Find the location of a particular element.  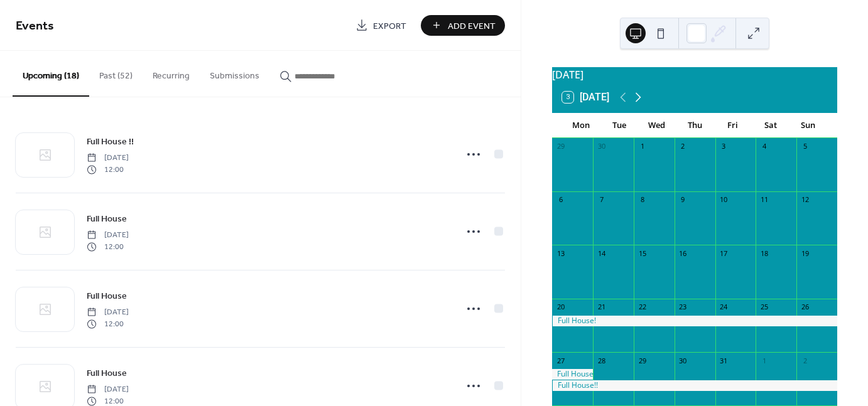

div: Sat is located at coordinates (770, 126).